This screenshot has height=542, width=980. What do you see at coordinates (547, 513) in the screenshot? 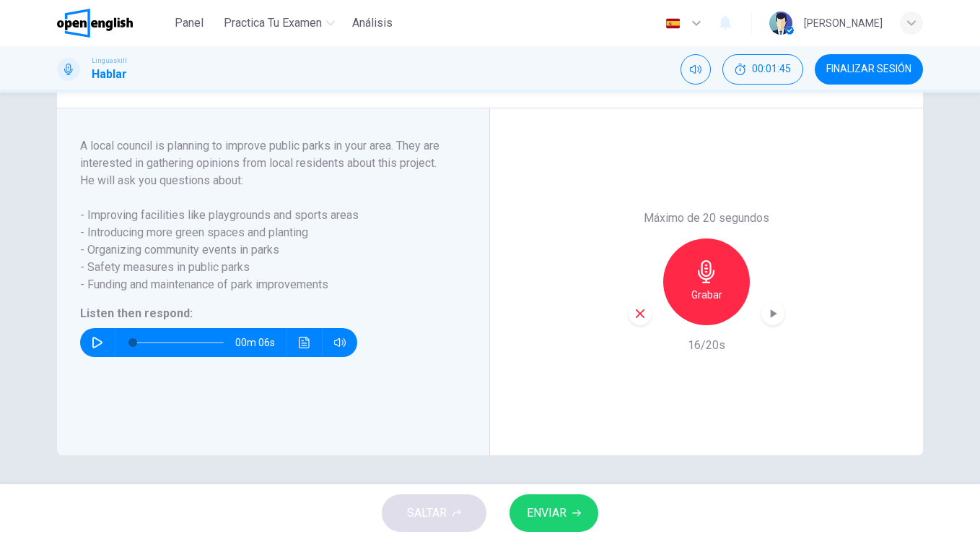
I see `span: ENVIAR` at bounding box center [547, 513].